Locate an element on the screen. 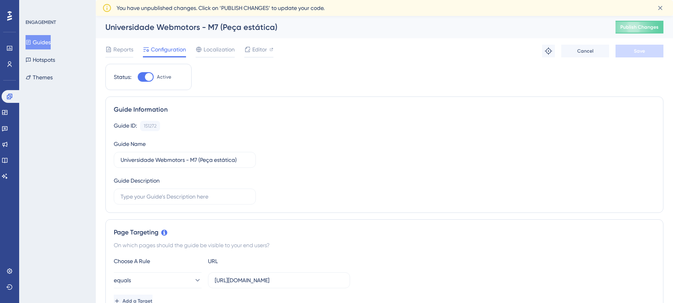 This screenshot has width=673, height=303. div: Guide Description is located at coordinates (137, 181).